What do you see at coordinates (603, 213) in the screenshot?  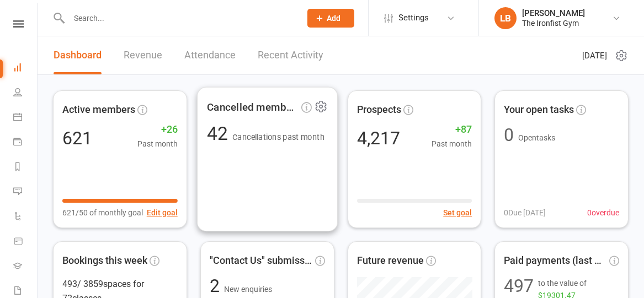 I see `span: 0 overdue` at bounding box center [603, 213].